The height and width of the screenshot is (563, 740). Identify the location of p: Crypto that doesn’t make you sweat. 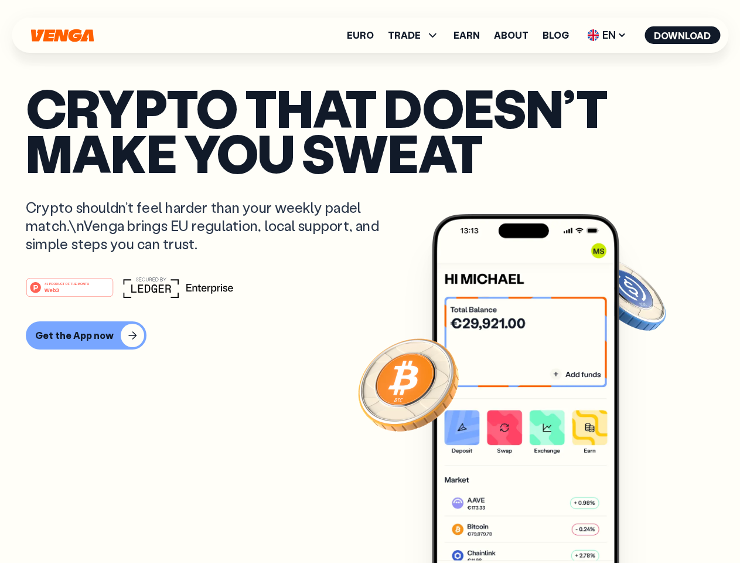
(370, 130).